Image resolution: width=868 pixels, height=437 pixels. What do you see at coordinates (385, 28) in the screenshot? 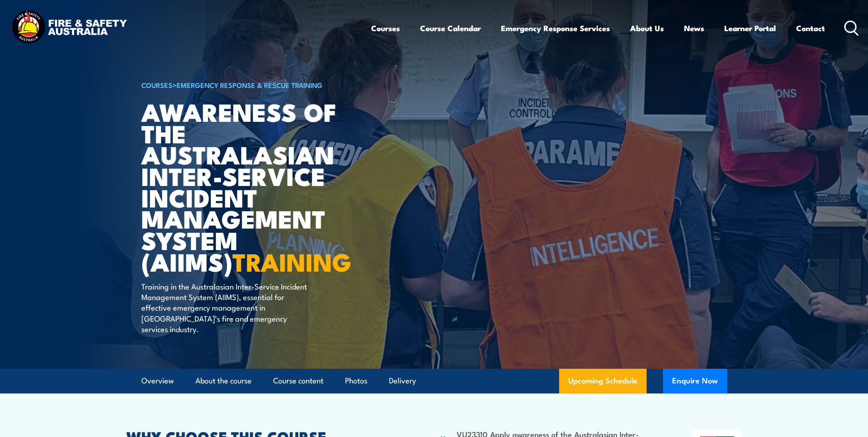
I see `a: Courses` at bounding box center [385, 28].